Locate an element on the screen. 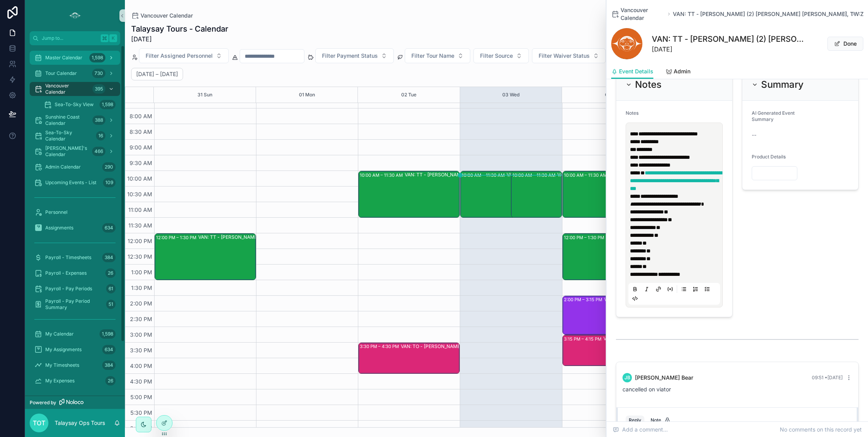  a: My Expenses26 is located at coordinates (75, 381).